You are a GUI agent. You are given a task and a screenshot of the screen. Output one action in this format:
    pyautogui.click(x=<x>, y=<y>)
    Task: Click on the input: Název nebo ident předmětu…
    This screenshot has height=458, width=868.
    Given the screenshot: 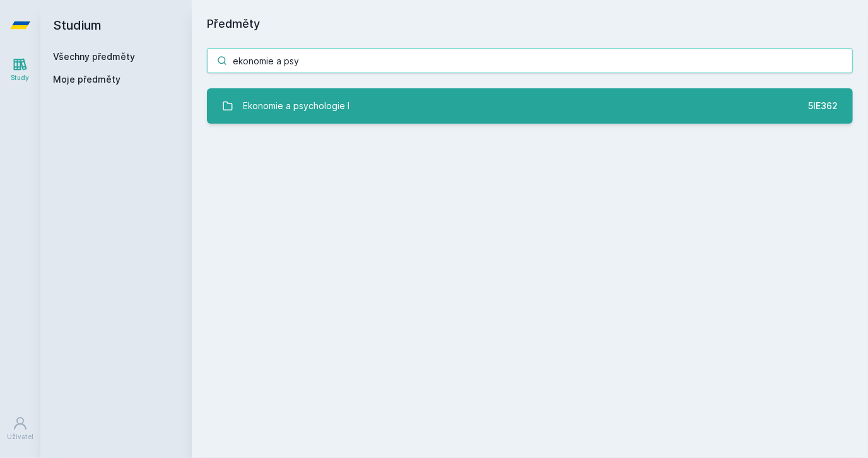 What is the action you would take?
    pyautogui.click(x=530, y=60)
    